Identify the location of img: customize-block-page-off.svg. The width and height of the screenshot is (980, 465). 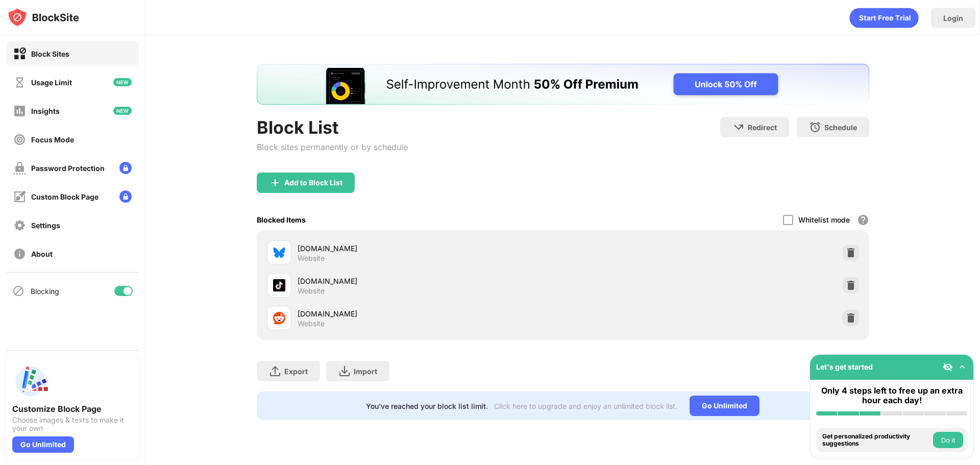
(19, 197).